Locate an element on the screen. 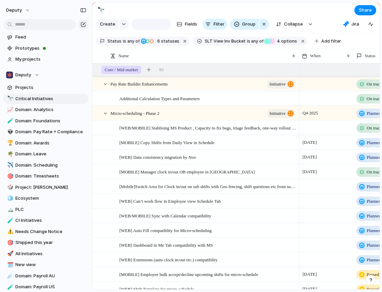 Image resolution: width=382 pixels, height=292 pixels. div: 📈Domain: Analytics is located at coordinates (46, 110).